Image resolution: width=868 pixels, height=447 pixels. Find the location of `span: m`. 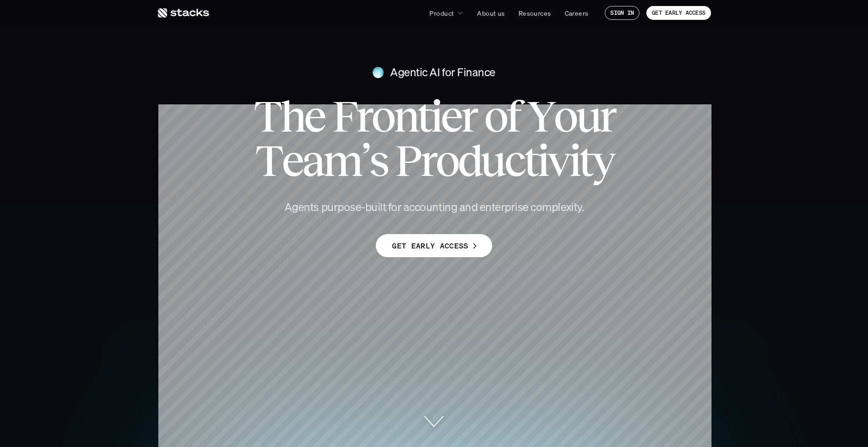

span: m is located at coordinates (342, 160).